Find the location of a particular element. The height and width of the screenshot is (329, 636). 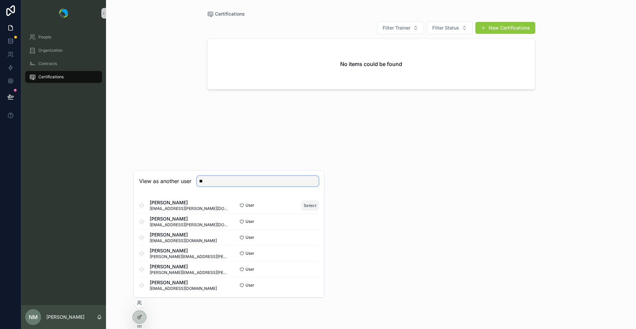

a: Contracts is located at coordinates (64, 64).